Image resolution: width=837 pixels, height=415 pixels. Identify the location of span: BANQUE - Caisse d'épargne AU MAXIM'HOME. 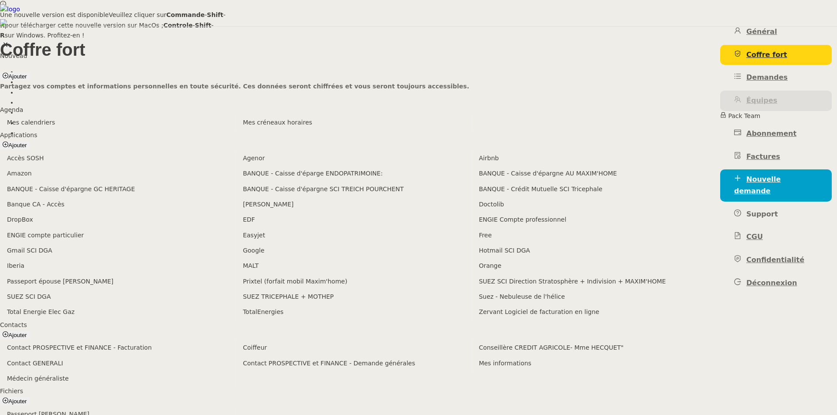
(547, 173).